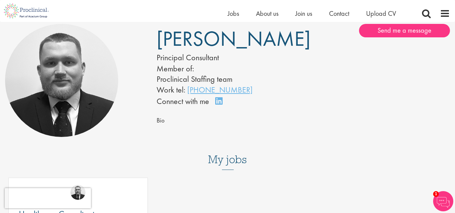 Image resolution: width=455 pixels, height=213 pixels. What do you see at coordinates (339, 13) in the screenshot?
I see `a: Contact` at bounding box center [339, 13].